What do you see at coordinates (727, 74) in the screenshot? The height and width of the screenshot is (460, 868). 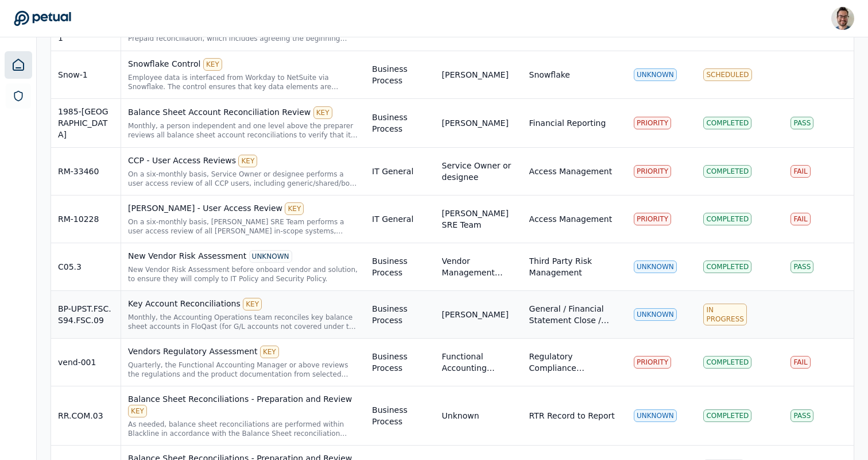 I see `div: Scheduled` at bounding box center [727, 74].